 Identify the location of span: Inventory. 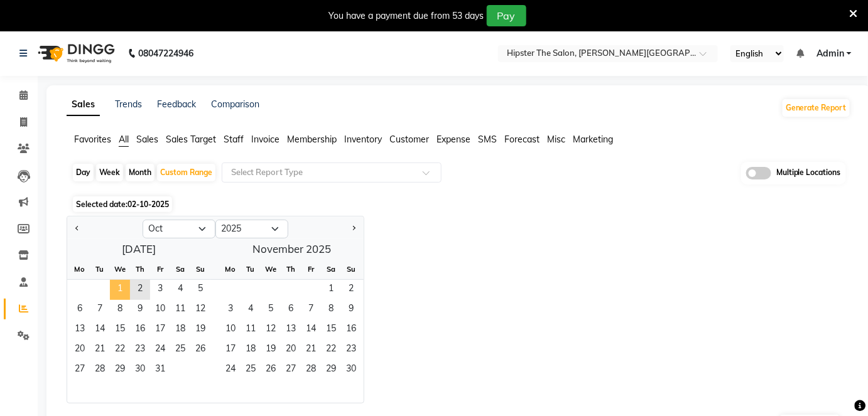
(363, 139).